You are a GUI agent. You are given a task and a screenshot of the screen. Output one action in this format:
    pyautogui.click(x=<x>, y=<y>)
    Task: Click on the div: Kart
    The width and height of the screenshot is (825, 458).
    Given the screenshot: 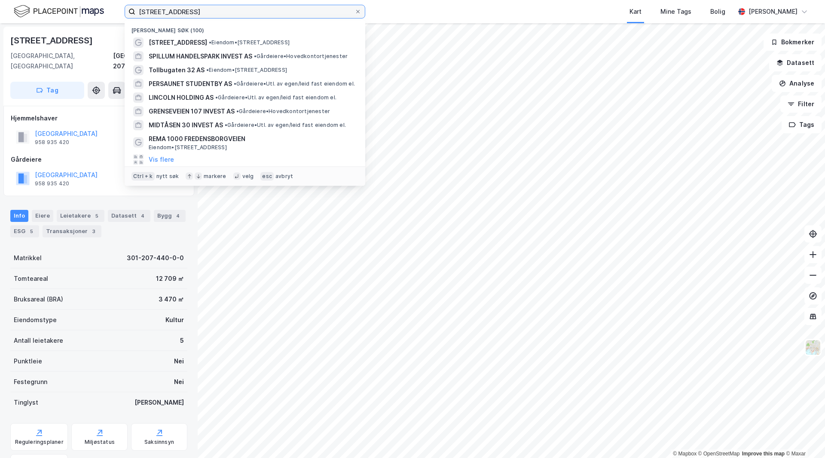 What is the action you would take?
    pyautogui.click(x=636, y=12)
    